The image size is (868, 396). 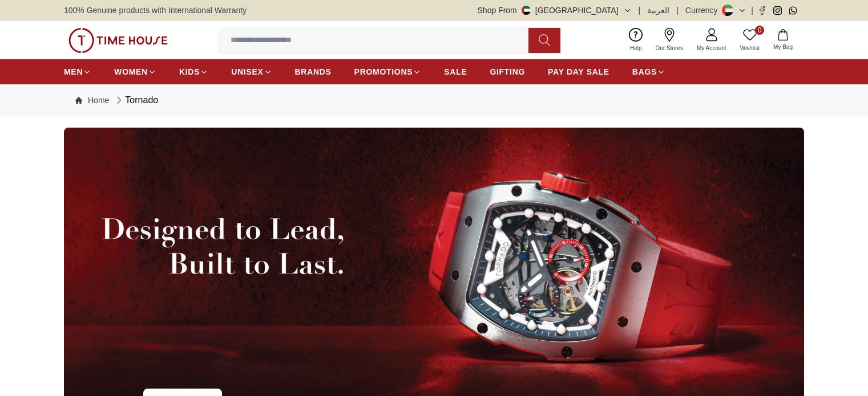 What do you see at coordinates (190, 72) in the screenshot?
I see `span: KIDS` at bounding box center [190, 72].